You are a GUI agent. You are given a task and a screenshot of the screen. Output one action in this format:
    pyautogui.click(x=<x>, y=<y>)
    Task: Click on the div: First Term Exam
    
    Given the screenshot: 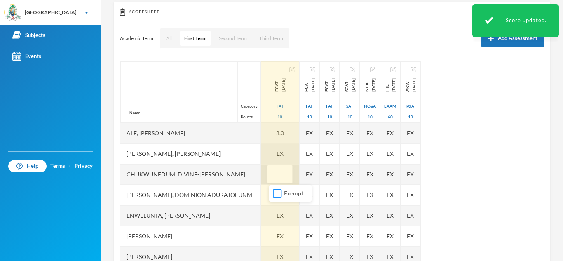 What is the action you would take?
    pyautogui.click(x=390, y=85)
    